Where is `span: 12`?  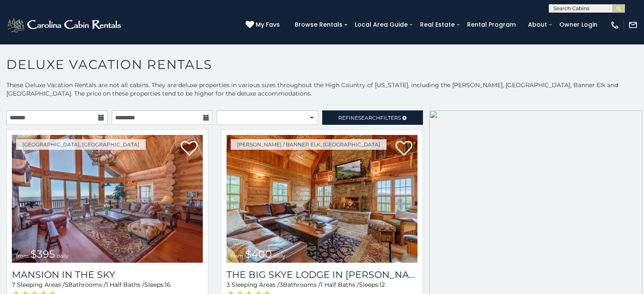
span: 12 is located at coordinates (382, 285).